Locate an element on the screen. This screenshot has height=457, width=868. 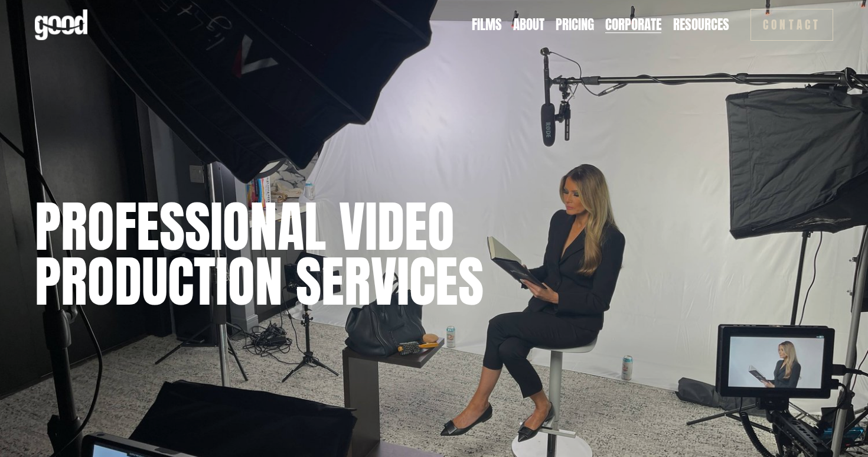
a: About is located at coordinates (529, 25).